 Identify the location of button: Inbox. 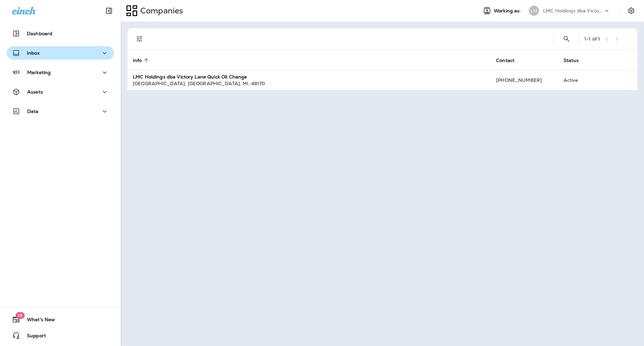
(61, 53).